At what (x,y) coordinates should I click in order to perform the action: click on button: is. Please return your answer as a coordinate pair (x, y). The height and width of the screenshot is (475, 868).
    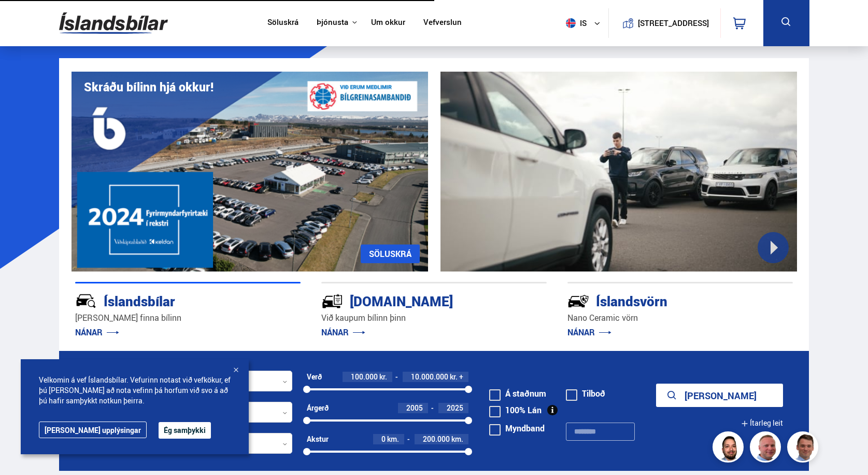
    Looking at the image, I should click on (585, 23).